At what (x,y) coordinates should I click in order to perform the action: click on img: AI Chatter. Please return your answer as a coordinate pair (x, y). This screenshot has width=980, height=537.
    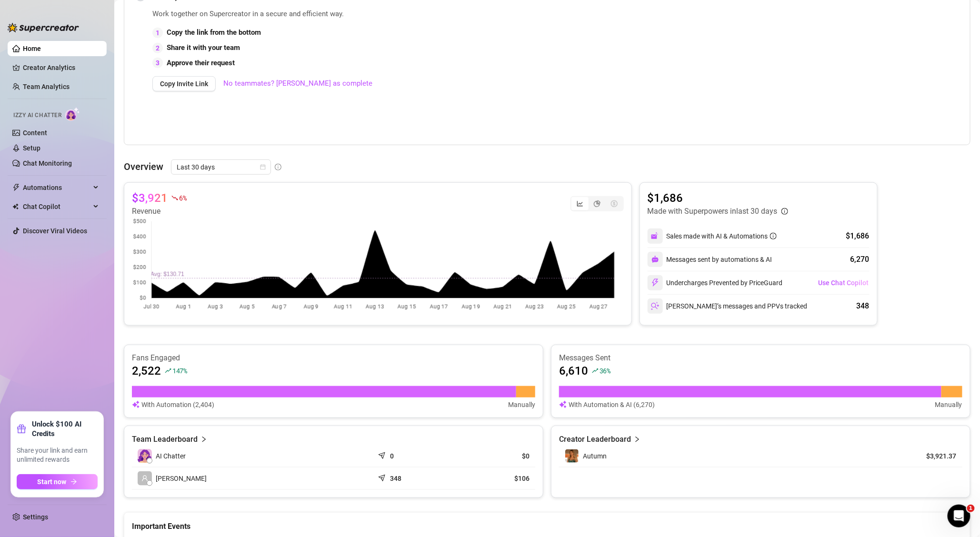
    Looking at the image, I should click on (73, 114).